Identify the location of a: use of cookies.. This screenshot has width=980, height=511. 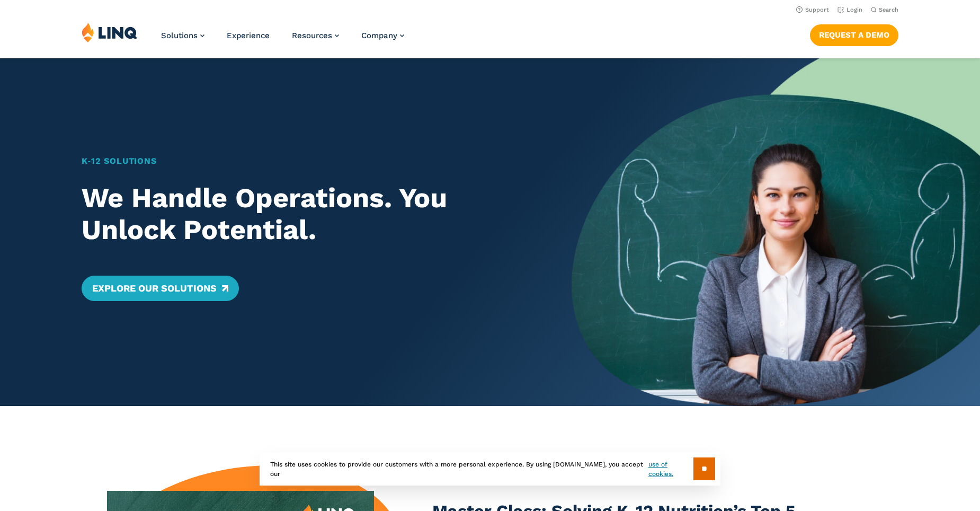
(670, 469).